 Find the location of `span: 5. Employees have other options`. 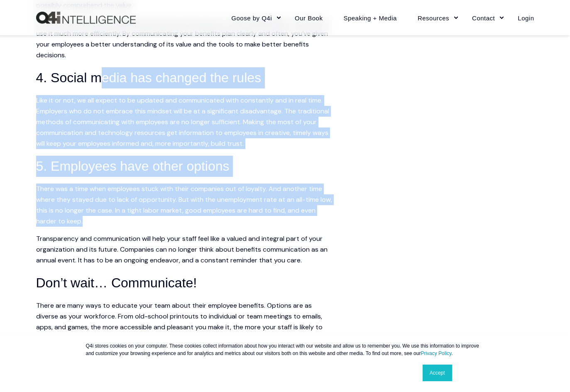

span: 5. Employees have other options is located at coordinates (133, 166).